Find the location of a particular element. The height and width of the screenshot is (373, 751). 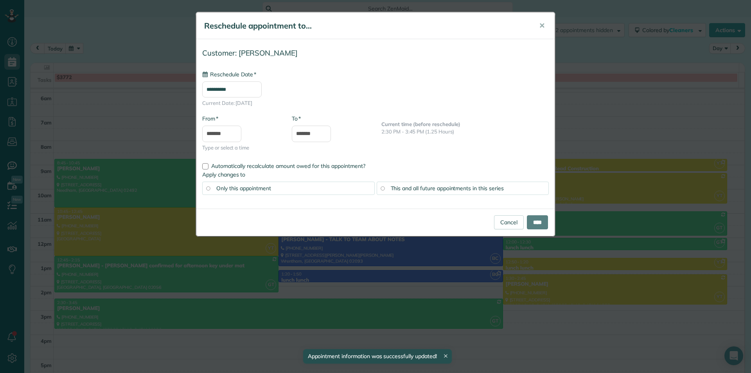

span: Type or select a time is located at coordinates (241, 148).